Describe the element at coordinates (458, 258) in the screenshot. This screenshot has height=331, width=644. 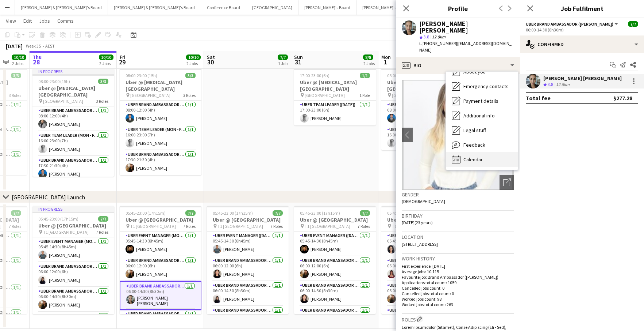
I see `h3: Work history` at that location.